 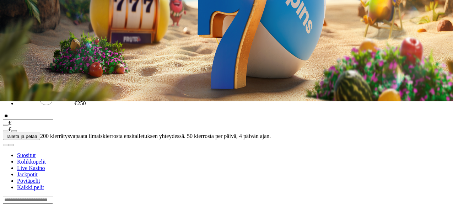 What do you see at coordinates (14, 131) in the screenshot?
I see `button: plus icon` at bounding box center [14, 131].